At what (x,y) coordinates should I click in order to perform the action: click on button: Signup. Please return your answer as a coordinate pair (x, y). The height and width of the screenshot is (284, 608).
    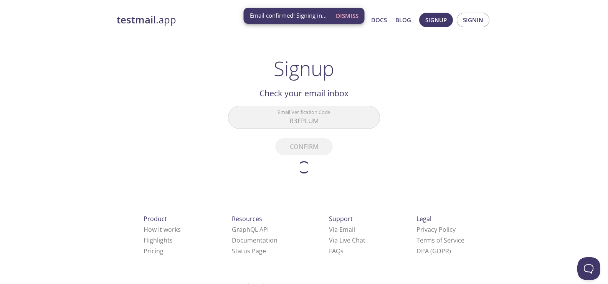
    Looking at the image, I should click on (436, 20).